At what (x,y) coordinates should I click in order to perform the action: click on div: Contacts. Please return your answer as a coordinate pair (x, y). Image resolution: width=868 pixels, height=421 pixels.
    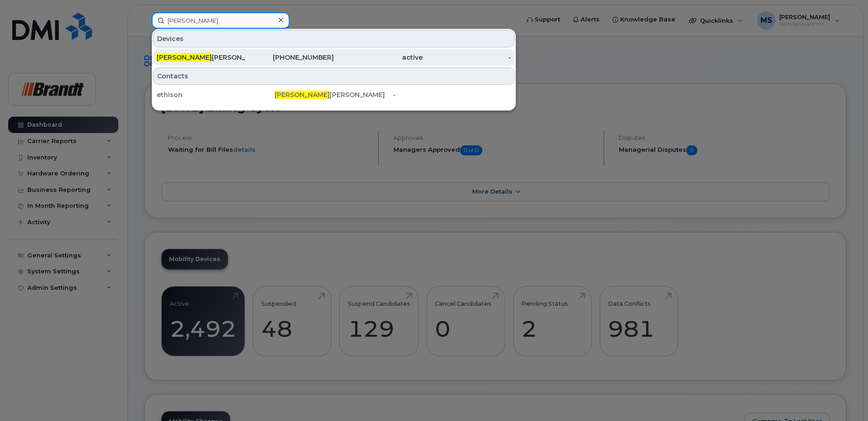
    Looking at the image, I should click on (334, 76).